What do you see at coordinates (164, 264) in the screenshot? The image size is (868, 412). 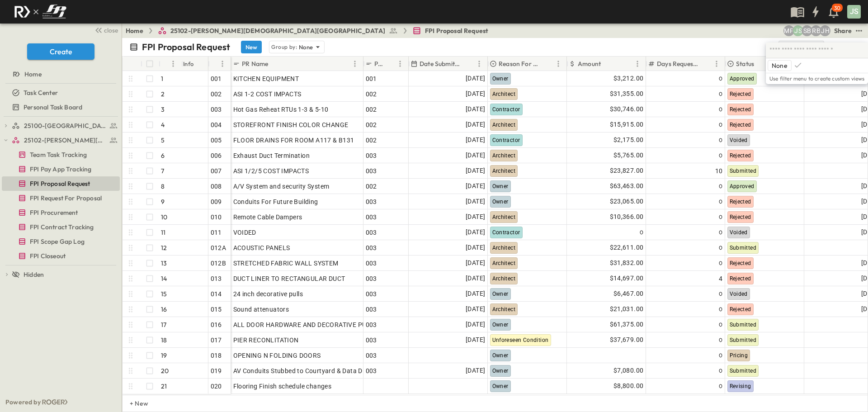 I see `p: 13` at bounding box center [164, 264].